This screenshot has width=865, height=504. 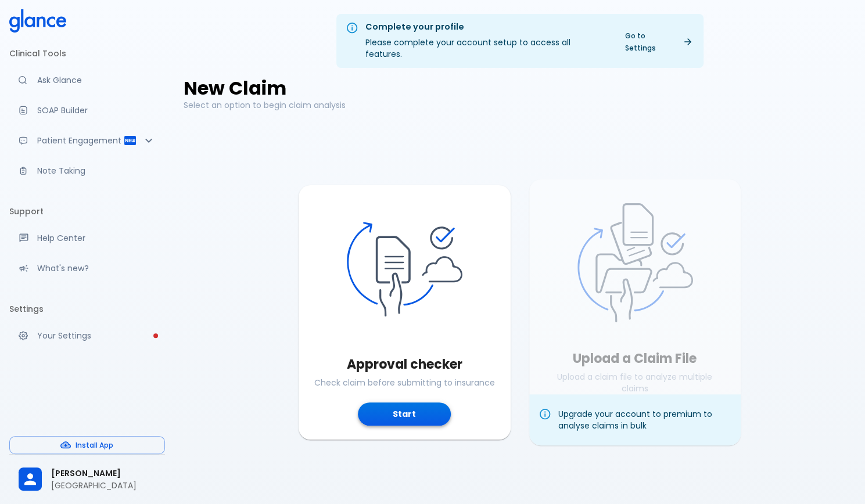 I want to click on p: Note Taking, so click(x=97, y=171).